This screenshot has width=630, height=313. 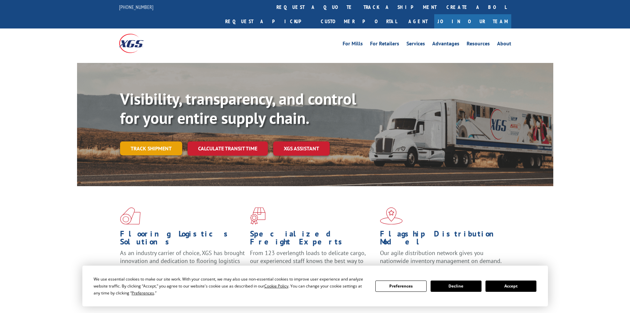 I want to click on img: xgs-icon-total-supply-chain-intelligence-red, so click(x=130, y=216).